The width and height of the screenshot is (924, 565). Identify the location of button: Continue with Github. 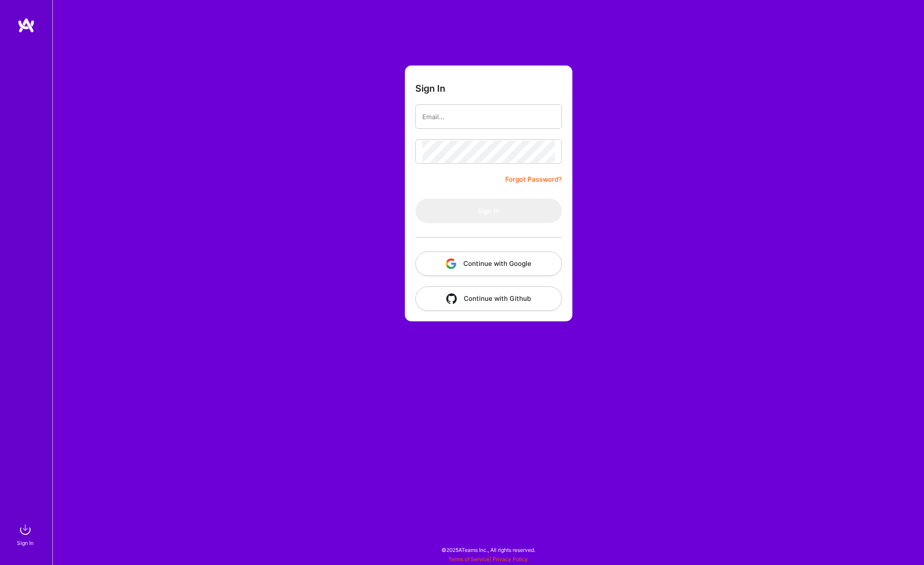
(489, 299).